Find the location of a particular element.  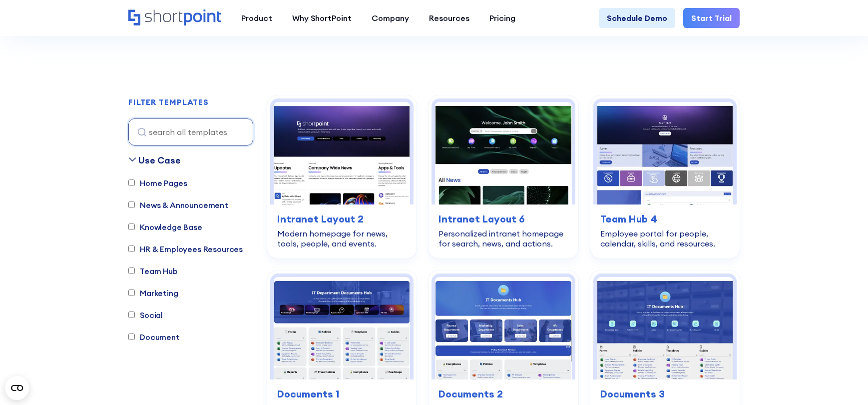

input: Knowledge Base is located at coordinates (131, 227).